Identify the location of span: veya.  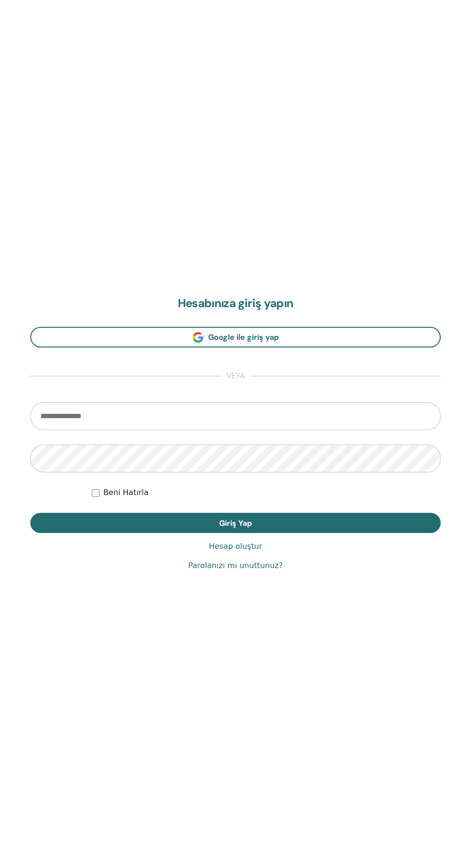
(235, 376).